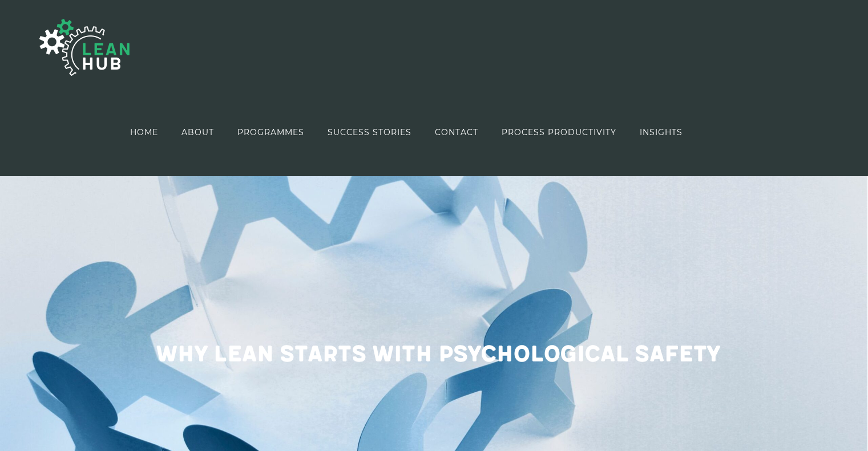 This screenshot has width=868, height=451. Describe the element at coordinates (456, 132) in the screenshot. I see `span: CONTACT` at that location.